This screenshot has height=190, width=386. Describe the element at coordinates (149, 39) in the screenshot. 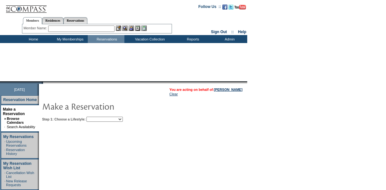

I see `td: Vacation Collection` at that location.